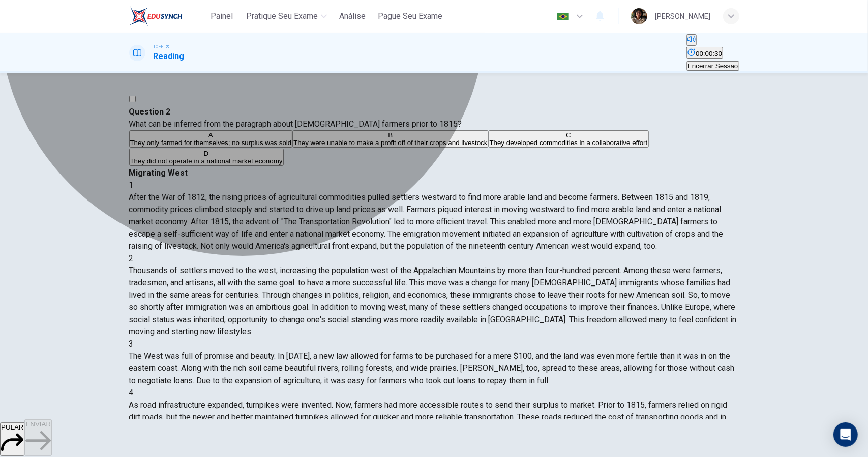  What do you see at coordinates (390, 135) in the screenshot?
I see `div: B` at bounding box center [390, 135].